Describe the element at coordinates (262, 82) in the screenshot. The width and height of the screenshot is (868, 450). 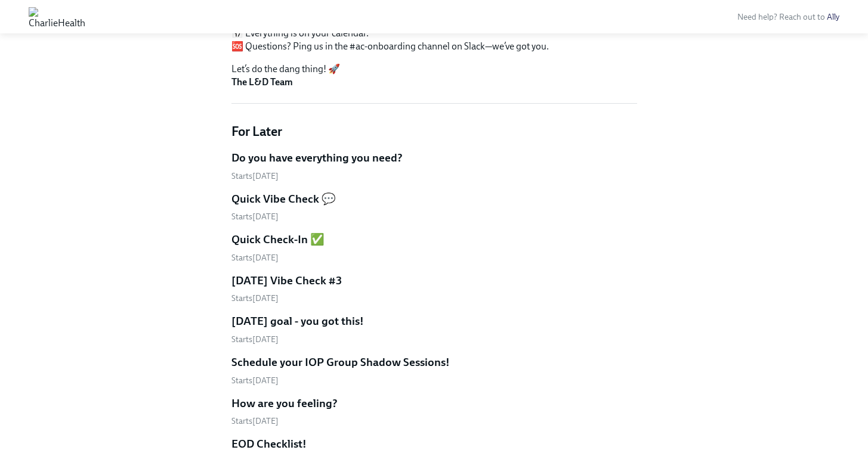
I see `strong: The L&D Team` at that location.